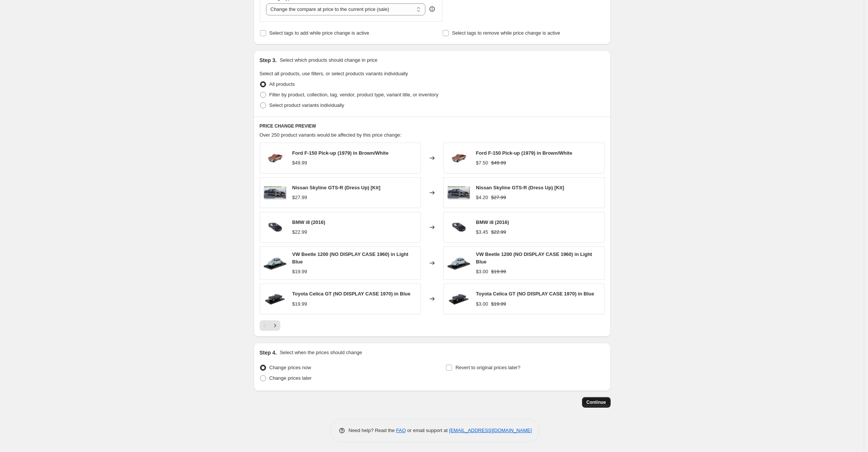  Describe the element at coordinates (432, 126) in the screenshot. I see `h6: PRICE CHANGE PREVIEW` at that location.